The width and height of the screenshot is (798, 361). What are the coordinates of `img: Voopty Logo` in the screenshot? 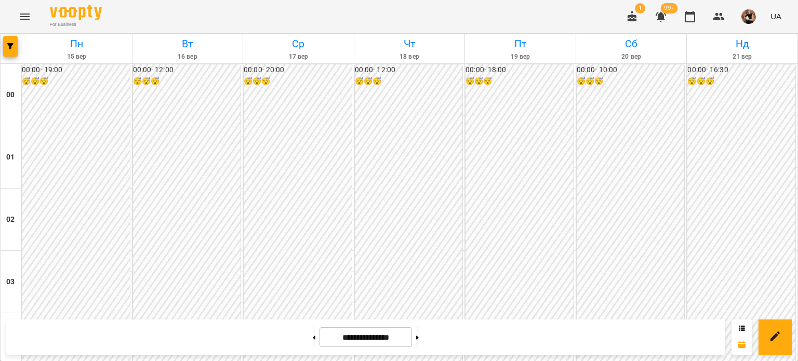 It's located at (76, 12).